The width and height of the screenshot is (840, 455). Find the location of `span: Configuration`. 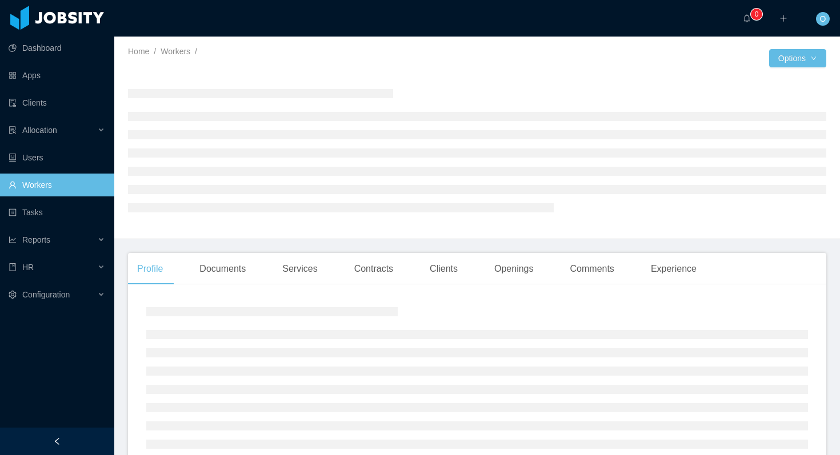

span: Configuration is located at coordinates (46, 295).